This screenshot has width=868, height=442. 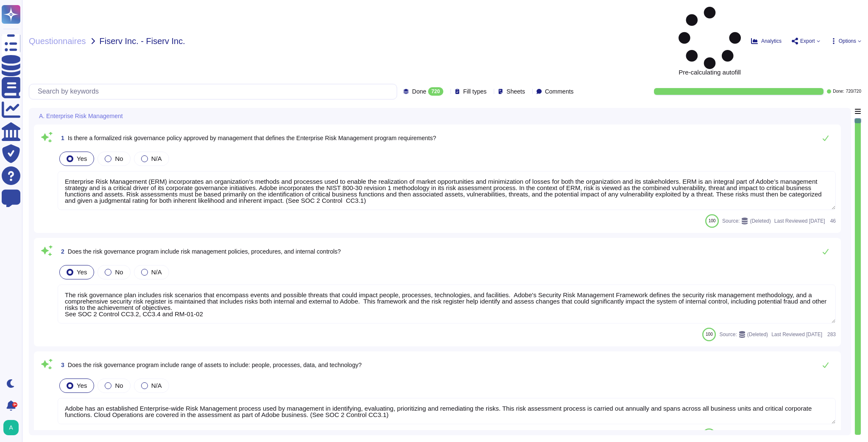 I want to click on span: Does the risk governance program include range of assets to include: people, processes, data, and..., so click(x=215, y=365).